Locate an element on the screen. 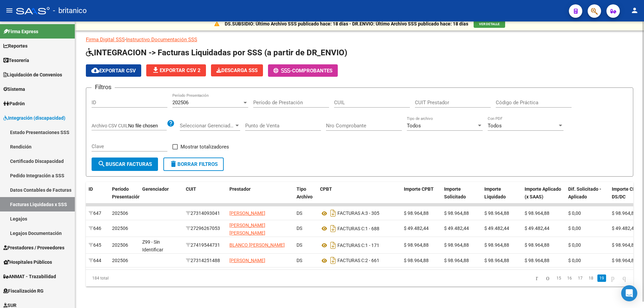 The image size is (644, 308). div: 1 - 171 is located at coordinates (359, 245).